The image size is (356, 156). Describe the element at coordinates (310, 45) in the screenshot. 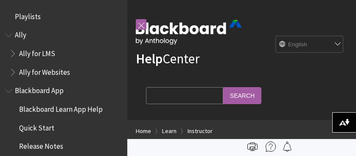

I see `select: Site Language Selector` at that location.